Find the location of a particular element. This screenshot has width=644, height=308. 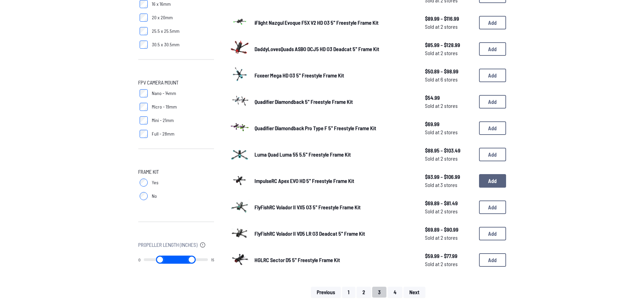

span: $69.89 - $81.49 is located at coordinates (449, 203).